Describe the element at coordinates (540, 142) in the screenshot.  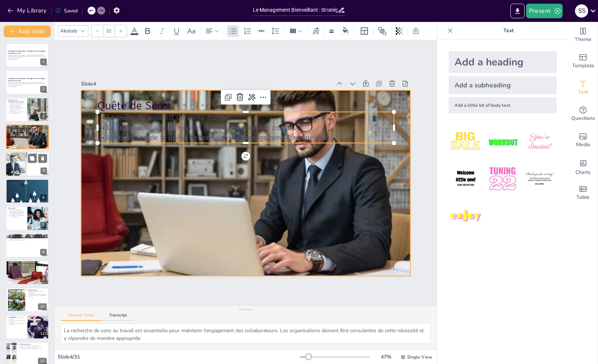
I see `img: 3.jpeg` at that location.